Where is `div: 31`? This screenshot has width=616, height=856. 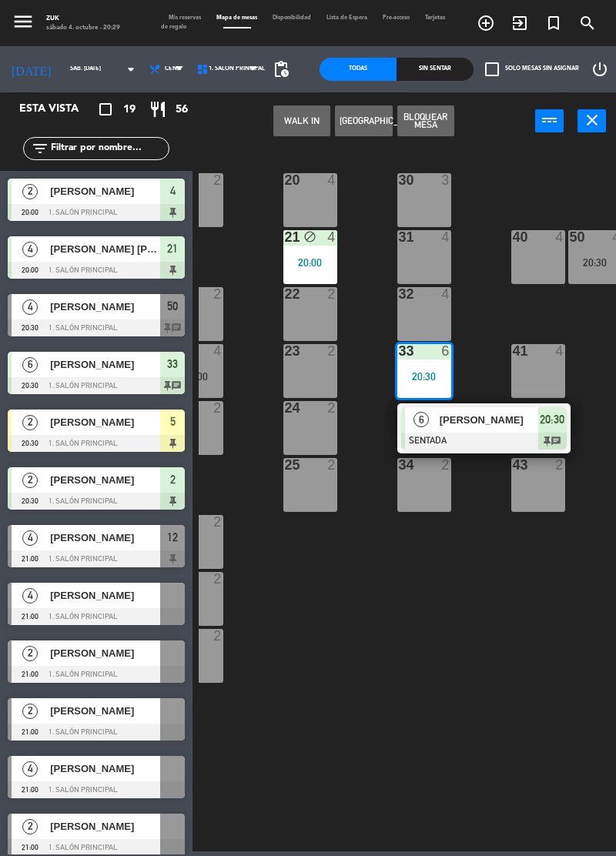 div: 31 is located at coordinates (399, 237).